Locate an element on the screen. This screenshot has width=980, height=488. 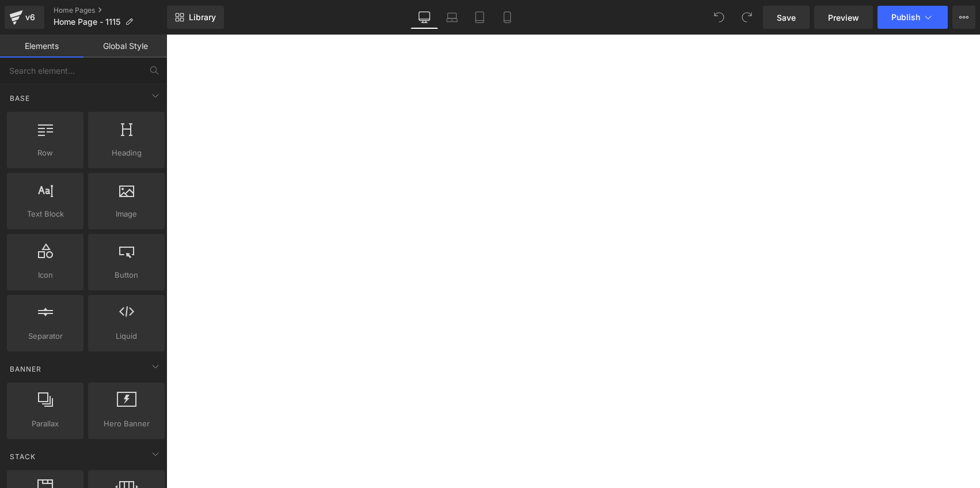
a: Laptop is located at coordinates (452, 17).